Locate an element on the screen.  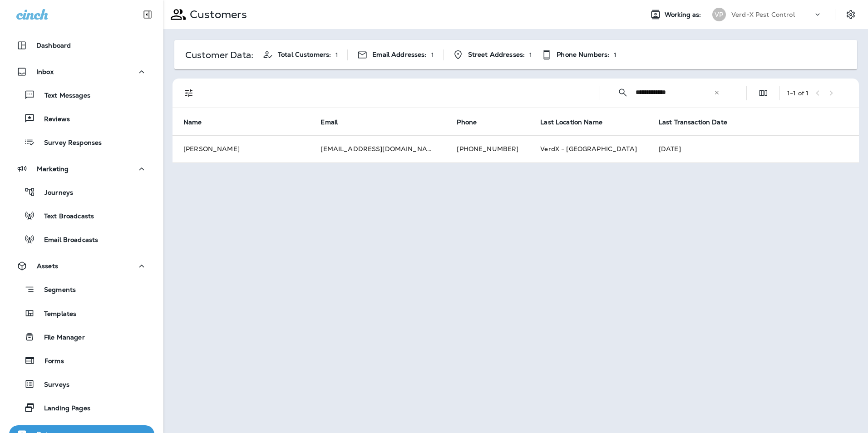
p: Email Broadcasts is located at coordinates (66, 241).